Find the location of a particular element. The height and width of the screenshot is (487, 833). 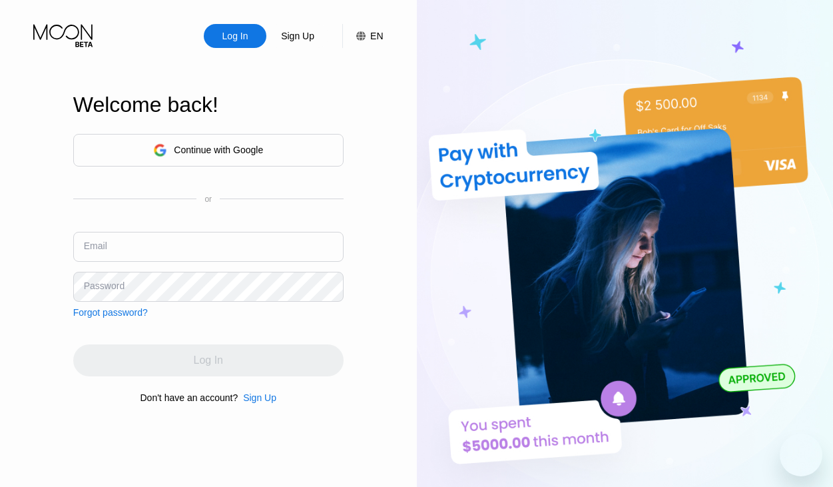

div: or is located at coordinates (208, 199).